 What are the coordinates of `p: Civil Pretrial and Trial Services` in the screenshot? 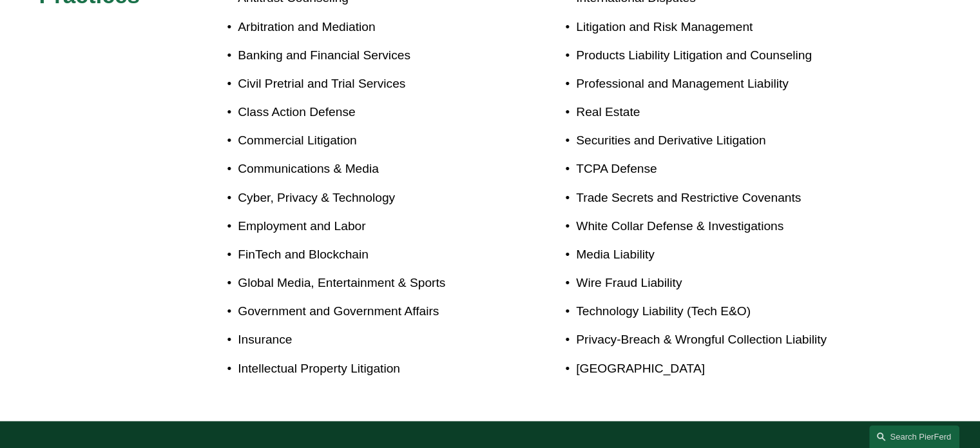 It's located at (363, 84).